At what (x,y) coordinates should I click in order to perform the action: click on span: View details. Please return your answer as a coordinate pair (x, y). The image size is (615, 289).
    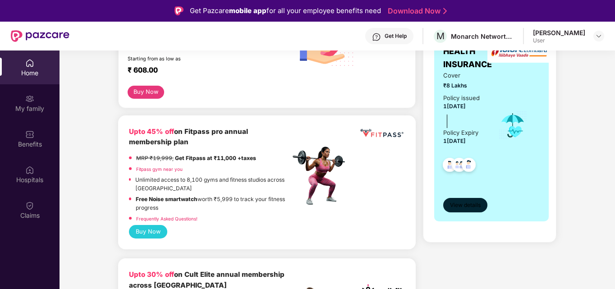
    Looking at the image, I should click on (465, 205).